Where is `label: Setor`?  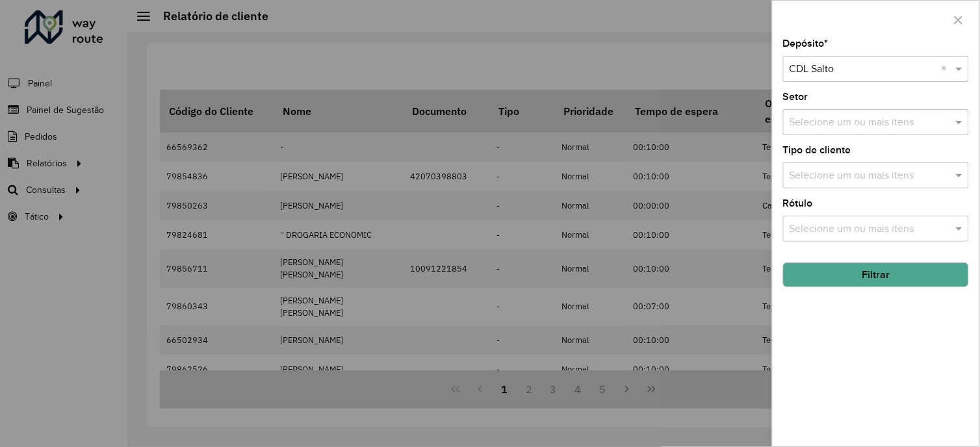 label: Setor is located at coordinates (796, 97).